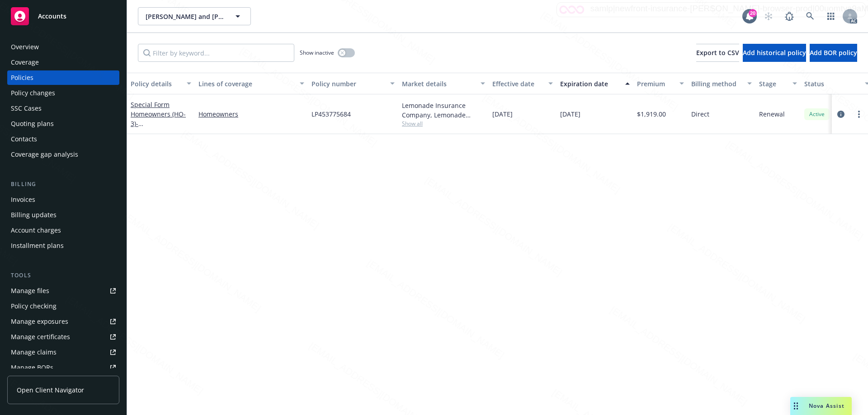 This screenshot has height=415, width=868. I want to click on div: Manage BORs, so click(32, 368).